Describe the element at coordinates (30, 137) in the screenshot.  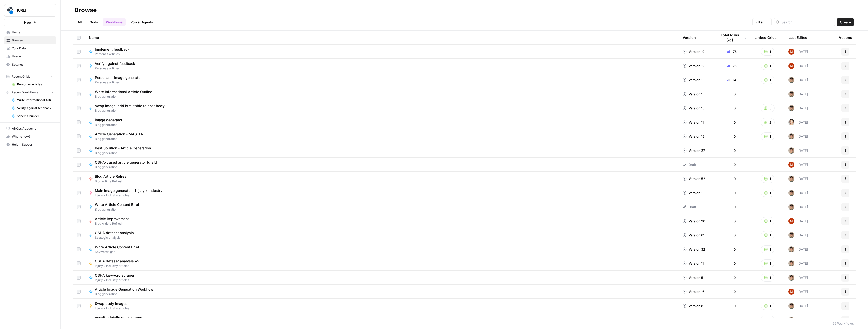
I see `button: What's new?` at that location.